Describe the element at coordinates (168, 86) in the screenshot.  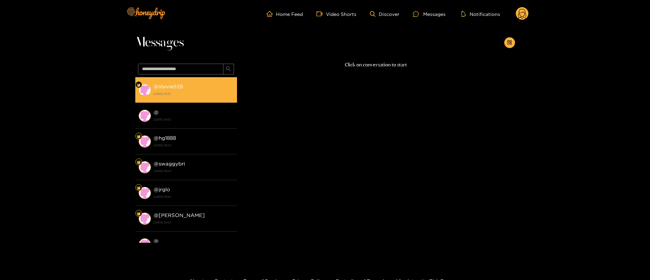
I see `strong: @ stevie539` at that location.